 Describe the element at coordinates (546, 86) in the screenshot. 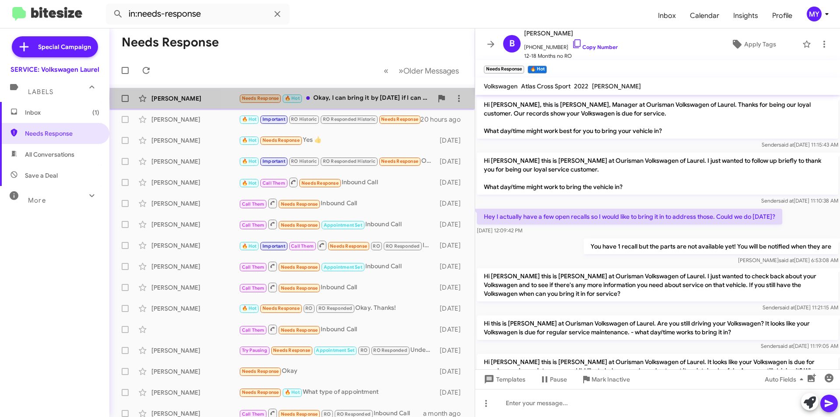

I see `span: Atlas Cross Sport` at that location.